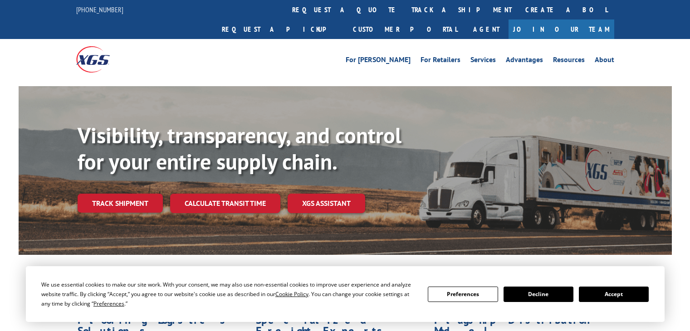 The width and height of the screenshot is (690, 331). What do you see at coordinates (281, 29) in the screenshot?
I see `a: Request a pickup` at bounding box center [281, 29].